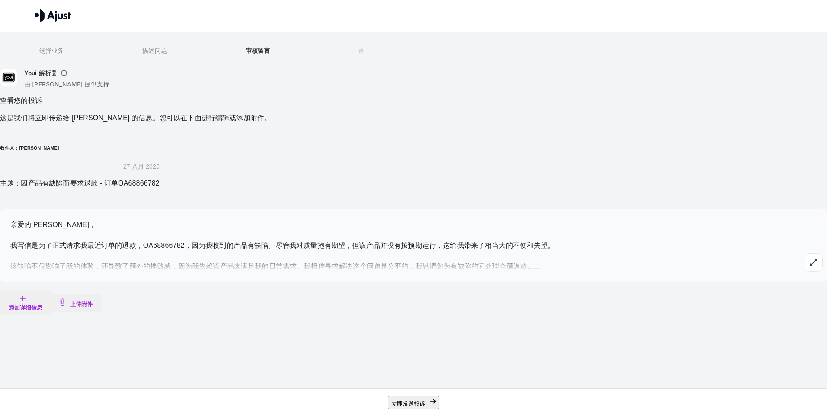 Image resolution: width=827 pixels, height=416 pixels. Describe the element at coordinates (155, 51) in the screenshot. I see `h6: 描述问题` at that location.